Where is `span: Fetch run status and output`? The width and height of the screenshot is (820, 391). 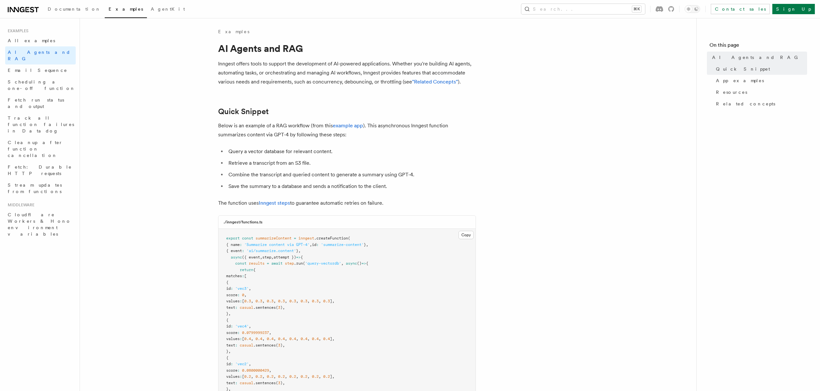
span: Fetch run status and output is located at coordinates (36, 103).